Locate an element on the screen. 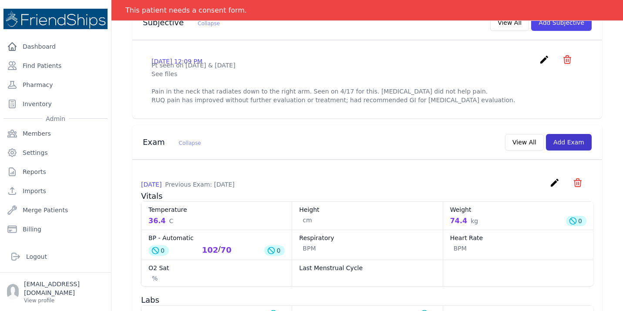  dt: Last Menstrual Cycle is located at coordinates (367, 268).